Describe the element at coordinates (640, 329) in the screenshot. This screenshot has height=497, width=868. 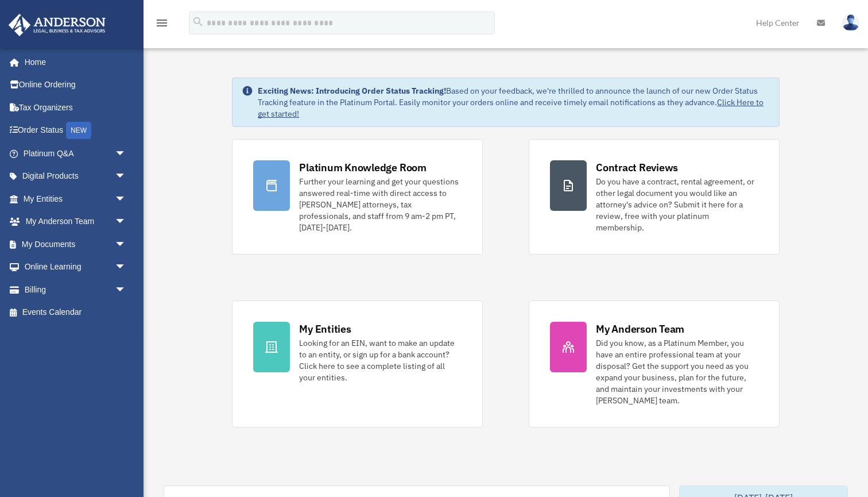
I see `div: My Anderson Team` at that location.